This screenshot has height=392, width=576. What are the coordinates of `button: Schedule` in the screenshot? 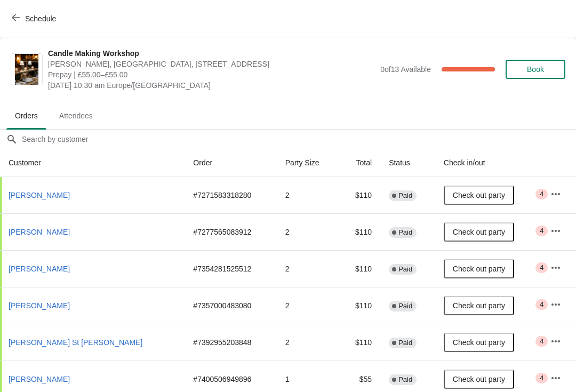 It's located at (35, 19).